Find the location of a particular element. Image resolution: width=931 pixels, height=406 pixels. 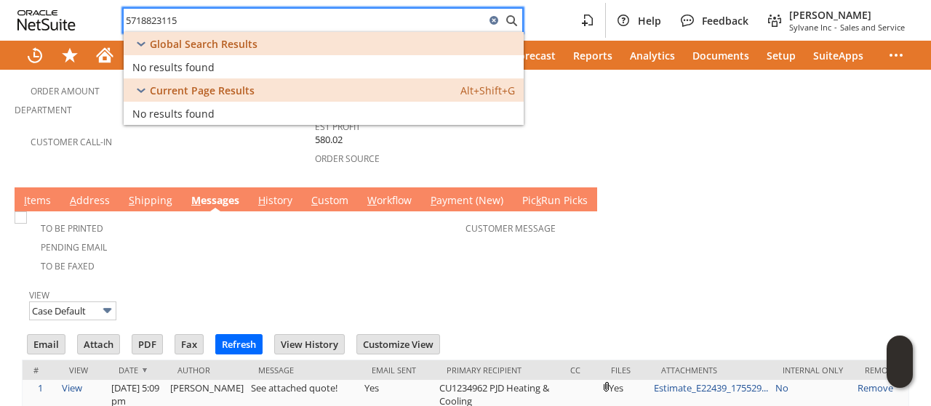

a: Est Profit is located at coordinates (337, 127).